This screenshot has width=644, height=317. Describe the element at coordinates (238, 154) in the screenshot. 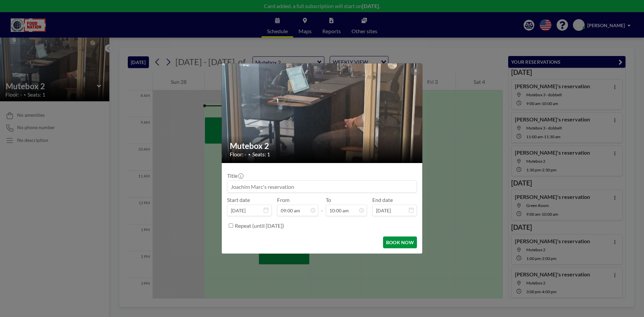

I see `span: Floor: -` at that location.